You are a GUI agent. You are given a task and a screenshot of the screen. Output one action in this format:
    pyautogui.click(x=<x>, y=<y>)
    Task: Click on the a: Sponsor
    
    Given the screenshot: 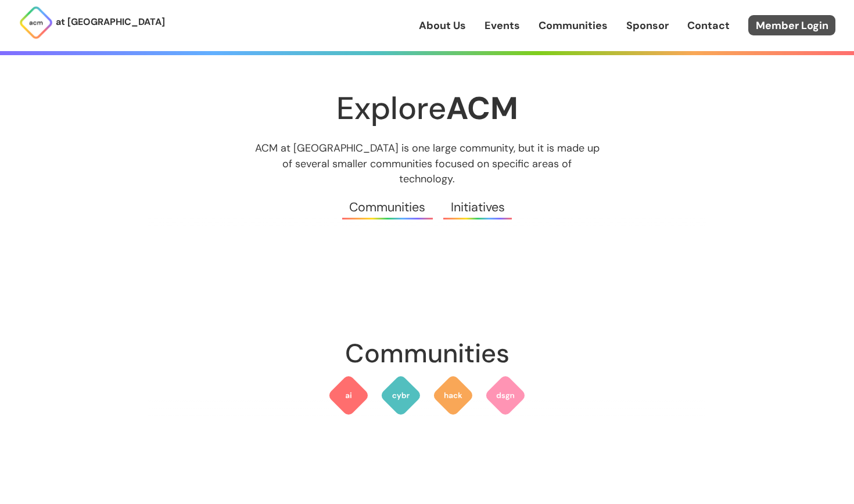 What is the action you would take?
    pyautogui.click(x=647, y=26)
    